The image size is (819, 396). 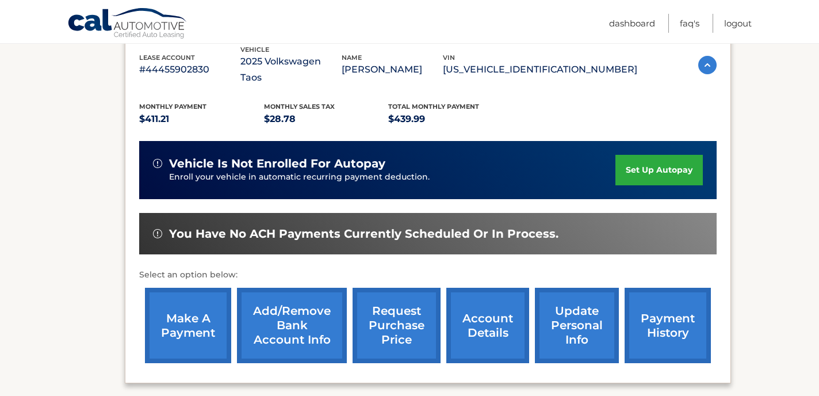 I want to click on a: set up autopay, so click(x=659, y=170).